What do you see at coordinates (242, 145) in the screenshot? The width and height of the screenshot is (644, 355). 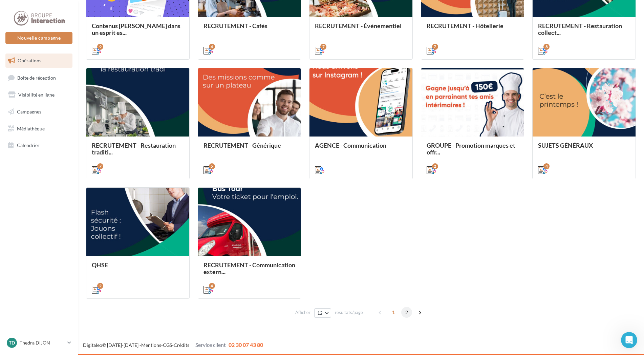 I see `span: RECRUTEMENT - Générique` at bounding box center [242, 145].